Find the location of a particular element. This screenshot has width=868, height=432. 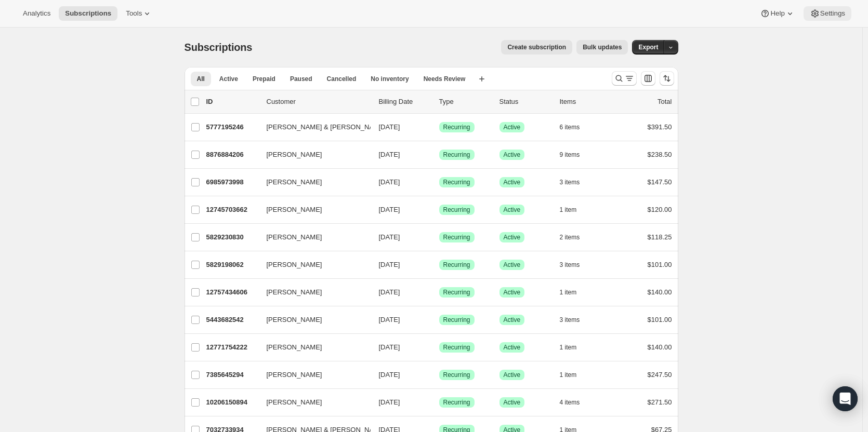

span: Cancelled is located at coordinates (341, 79).